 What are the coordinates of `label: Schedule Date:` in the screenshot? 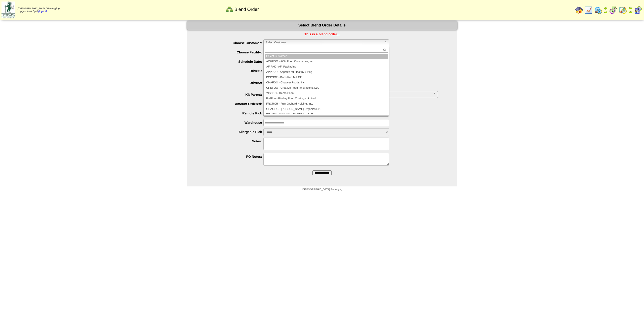 It's located at (230, 61).